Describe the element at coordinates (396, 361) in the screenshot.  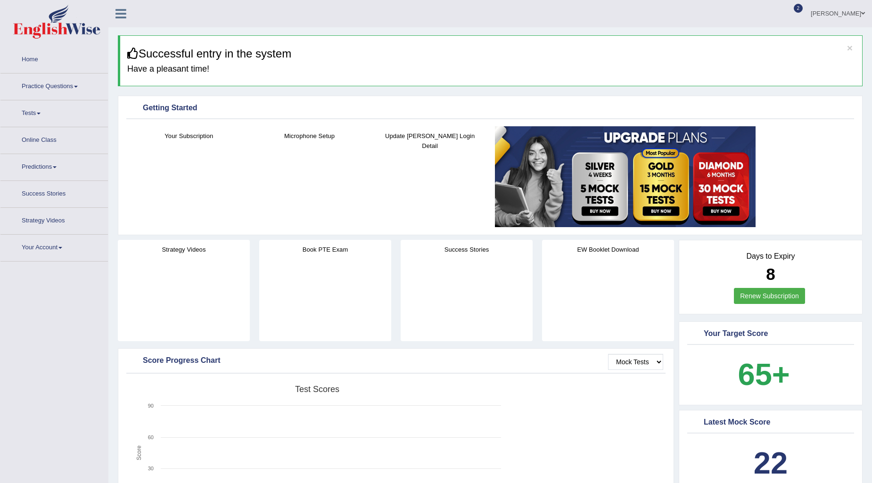
I see `div: Score Progress Chart` at that location.